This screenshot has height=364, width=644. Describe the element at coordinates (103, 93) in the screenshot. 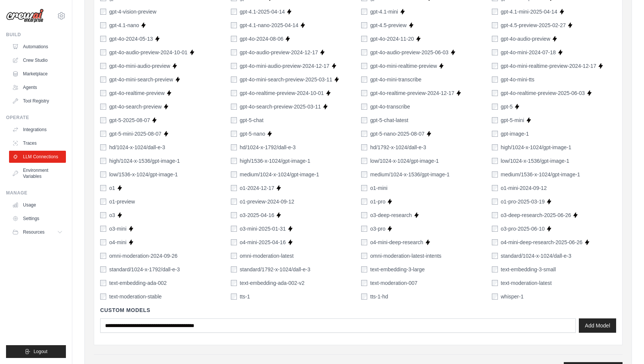

I see `input: gpt-4o-realtime-preview` at that location.